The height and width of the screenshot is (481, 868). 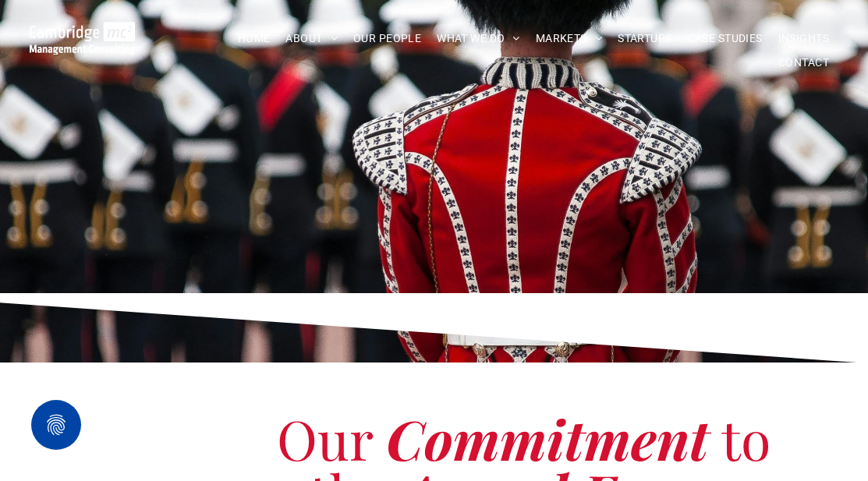 What do you see at coordinates (83, 38) in the screenshot?
I see `img: Go to Homepage` at bounding box center [83, 38].